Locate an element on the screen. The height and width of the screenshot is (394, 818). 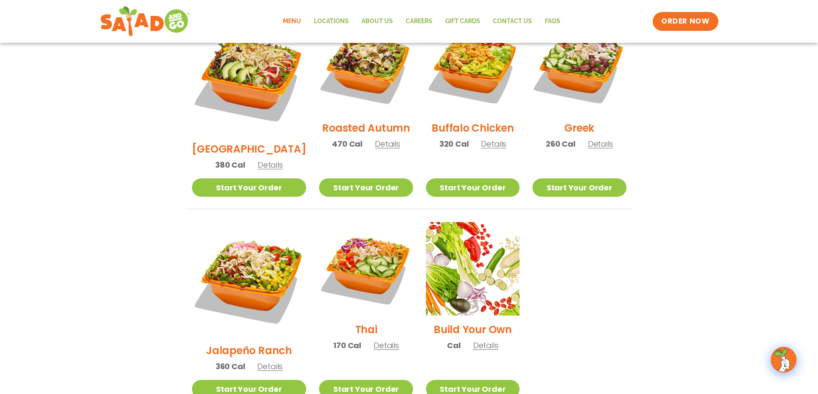
span: 320 Cal is located at coordinates (454, 144).